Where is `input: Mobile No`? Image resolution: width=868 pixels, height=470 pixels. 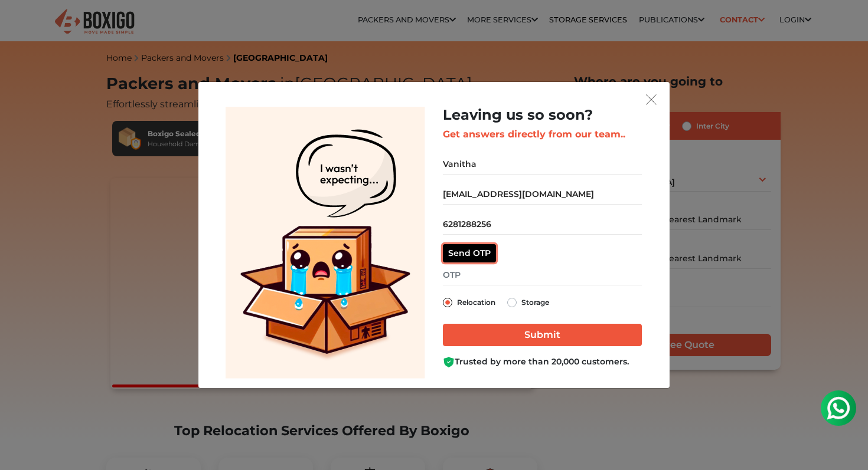
input: Mobile No is located at coordinates (542, 224).